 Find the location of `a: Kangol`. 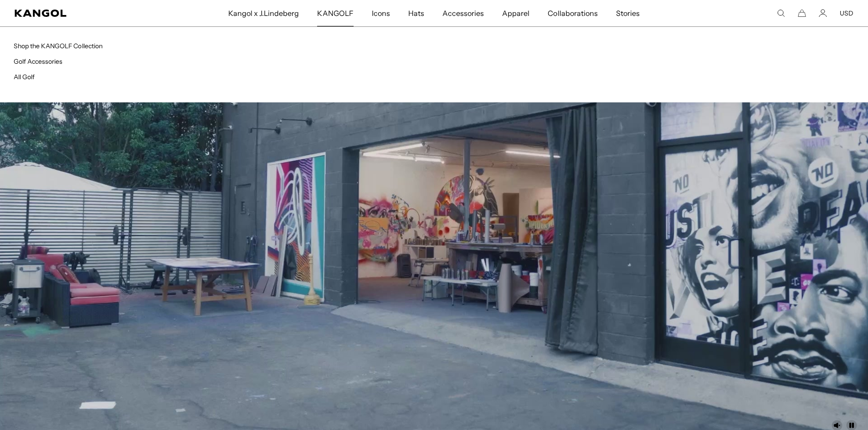

a: Kangol is located at coordinates (82, 13).